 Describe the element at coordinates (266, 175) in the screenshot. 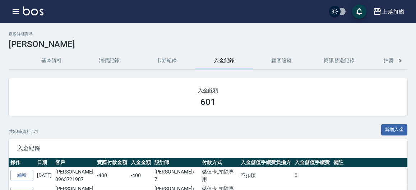

I see `td: 不扣項` at that location.